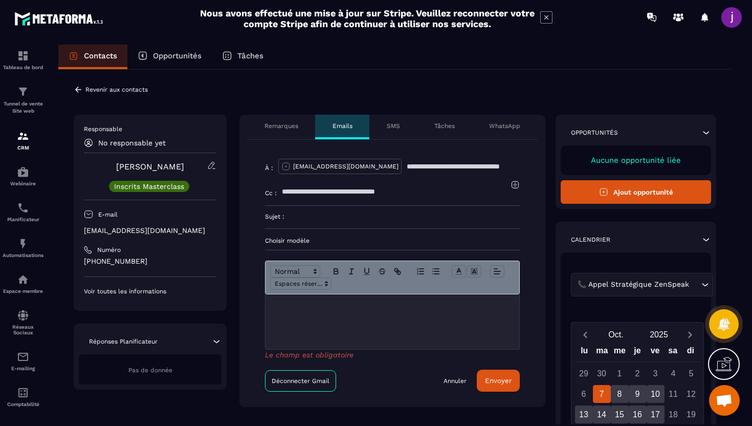  What do you see at coordinates (584, 352) in the screenshot?
I see `div: lu` at bounding box center [584, 352].